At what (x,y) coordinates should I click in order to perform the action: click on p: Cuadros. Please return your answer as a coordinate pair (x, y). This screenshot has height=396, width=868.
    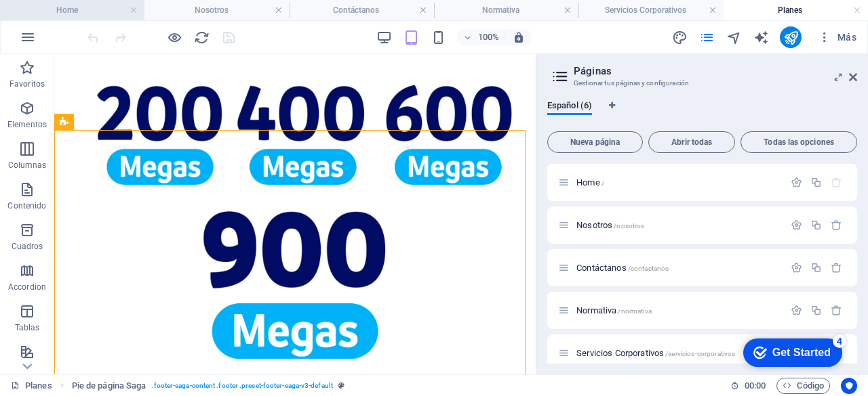
    Looking at the image, I should click on (27, 246).